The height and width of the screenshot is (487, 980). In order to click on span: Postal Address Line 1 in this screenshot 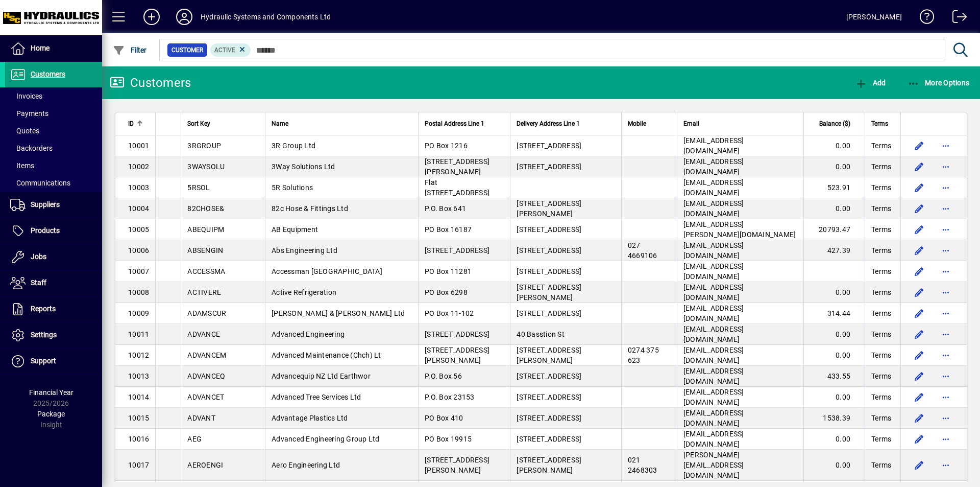, I will do `click(454, 124)`.